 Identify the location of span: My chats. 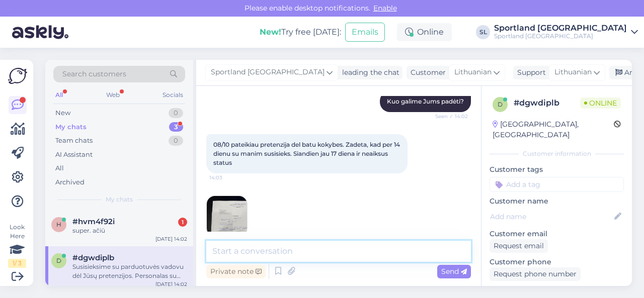
(119, 200).